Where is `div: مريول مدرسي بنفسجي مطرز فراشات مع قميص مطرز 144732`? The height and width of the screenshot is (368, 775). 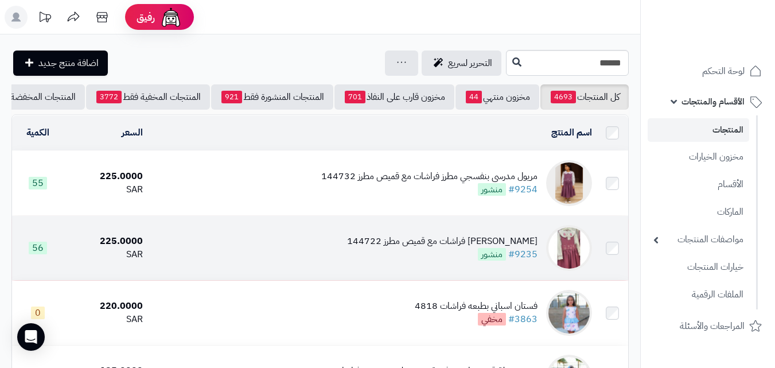
div: مريول مدرسي بنفسجي مطرز فراشات مع قميص مطرز 144732 is located at coordinates (429, 176).